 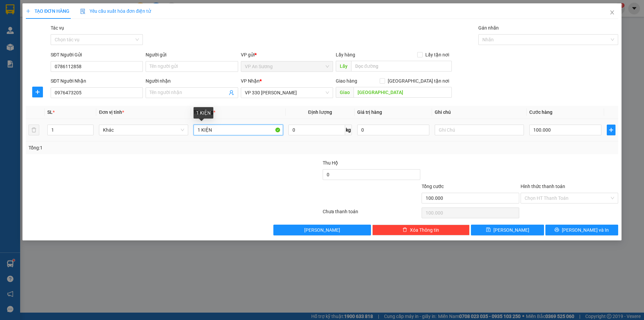 I want to click on span: Decrease Value, so click(x=89, y=132).